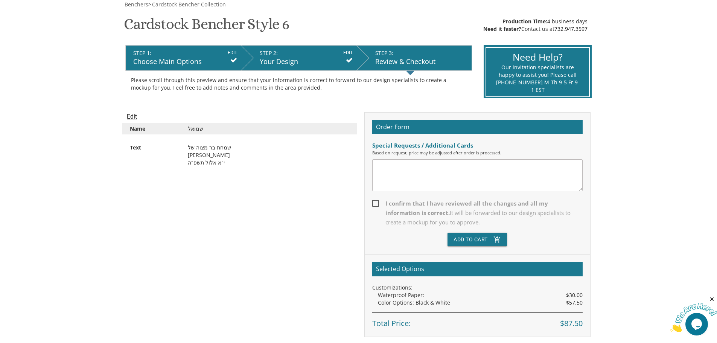 This screenshot has height=343, width=717. What do you see at coordinates (525, 21) in the screenshot?
I see `span: Production Time:` at bounding box center [525, 21].